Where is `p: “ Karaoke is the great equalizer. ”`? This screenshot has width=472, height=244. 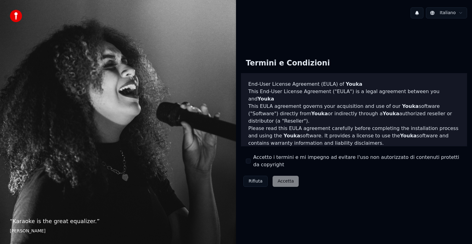 p: “ Karaoke is the great equalizer. ” is located at coordinates (118, 221).